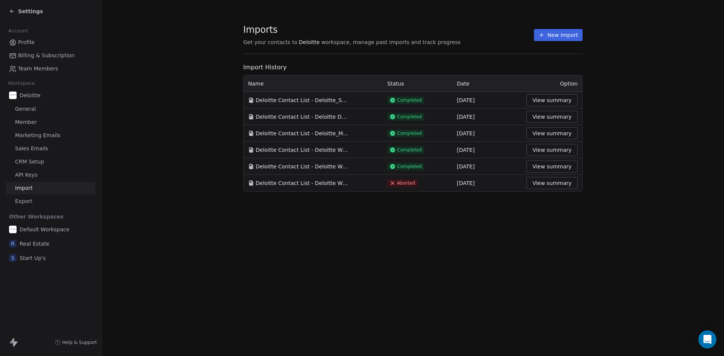  I want to click on span: Member, so click(26, 122).